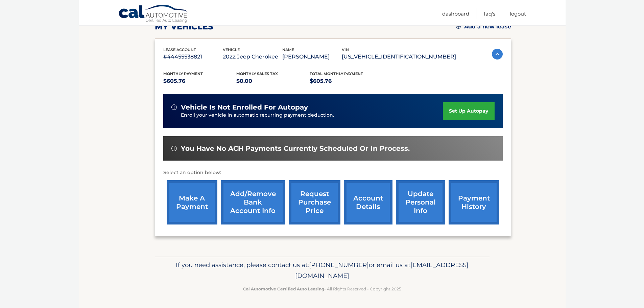 The height and width of the screenshot is (308, 644). I want to click on p: $0.00, so click(273, 81).